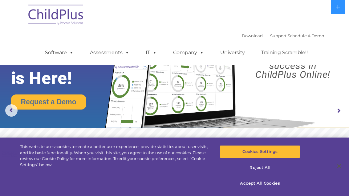 The image size is (349, 196). What do you see at coordinates (260, 168) in the screenshot?
I see `button: Reject All` at bounding box center [260, 168].